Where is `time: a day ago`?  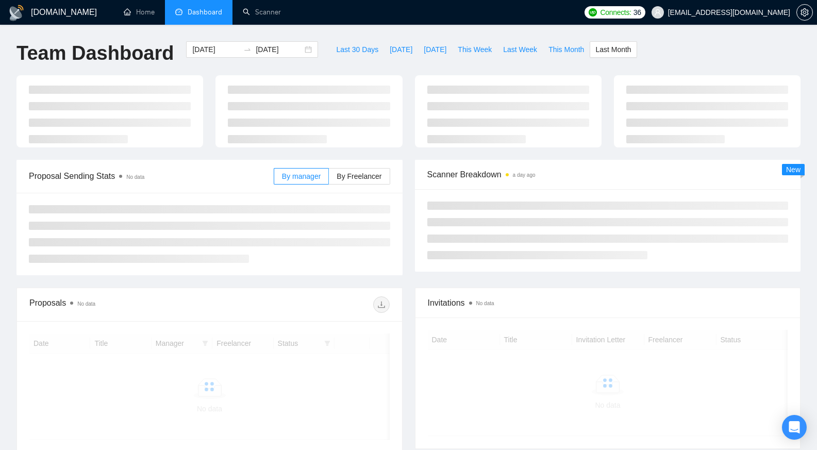
time: a day ago is located at coordinates (524, 175).